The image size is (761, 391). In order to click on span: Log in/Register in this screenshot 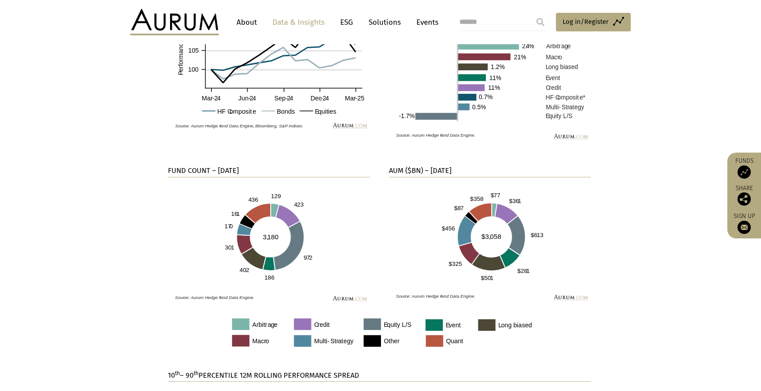, I will do `click(585, 22)`.